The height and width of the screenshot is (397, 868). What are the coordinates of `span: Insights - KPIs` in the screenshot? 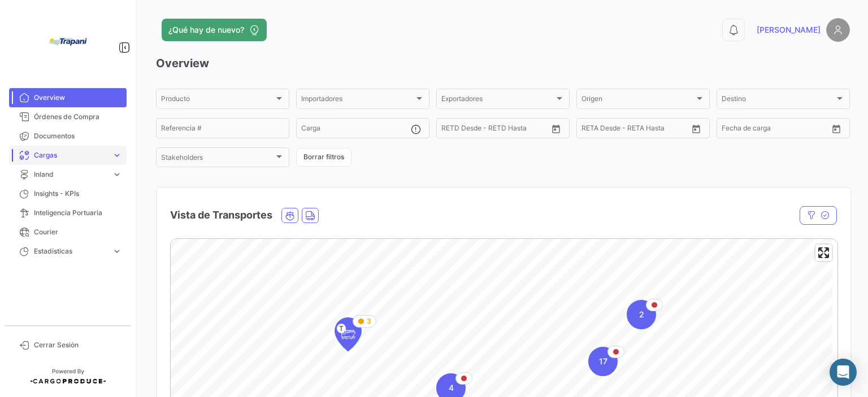 It's located at (78, 194).